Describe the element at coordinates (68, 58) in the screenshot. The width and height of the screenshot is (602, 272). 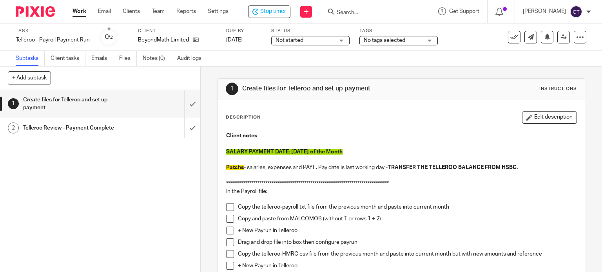
I see `a: Client tasks` at that location.